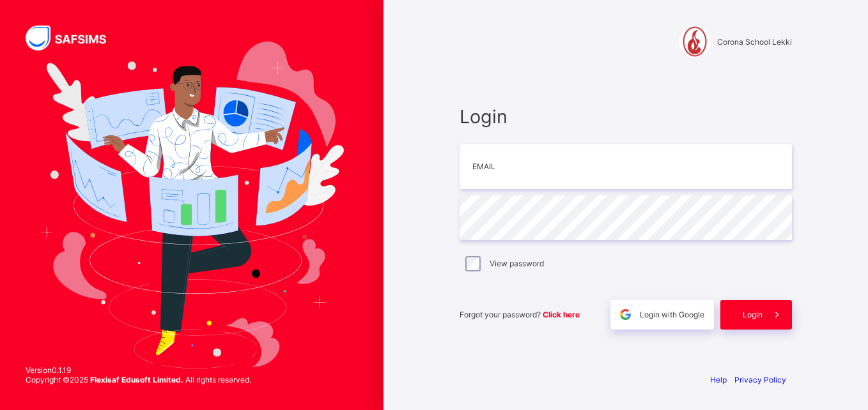 Image resolution: width=868 pixels, height=410 pixels. I want to click on label: View password, so click(516, 264).